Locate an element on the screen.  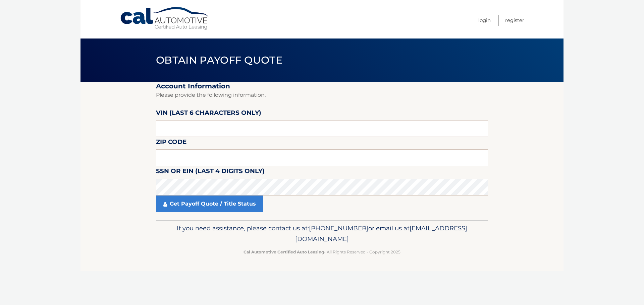
label: Zip Code is located at coordinates (171, 143).